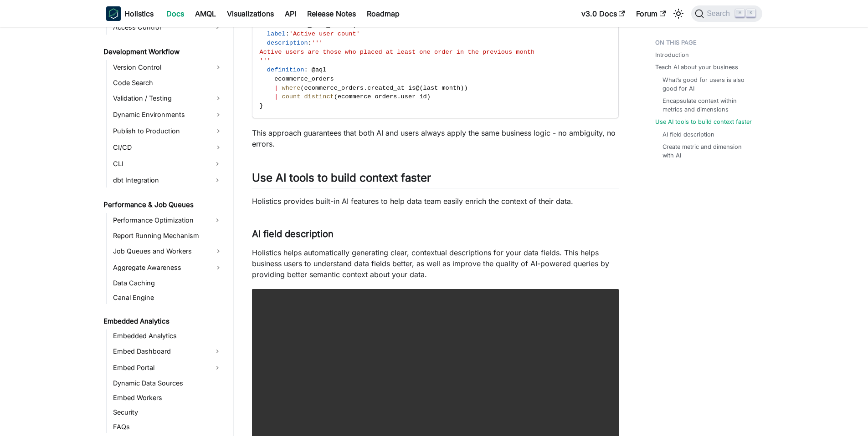  Describe the element at coordinates (168, 298) in the screenshot. I see `a: Canal Engine` at that location.